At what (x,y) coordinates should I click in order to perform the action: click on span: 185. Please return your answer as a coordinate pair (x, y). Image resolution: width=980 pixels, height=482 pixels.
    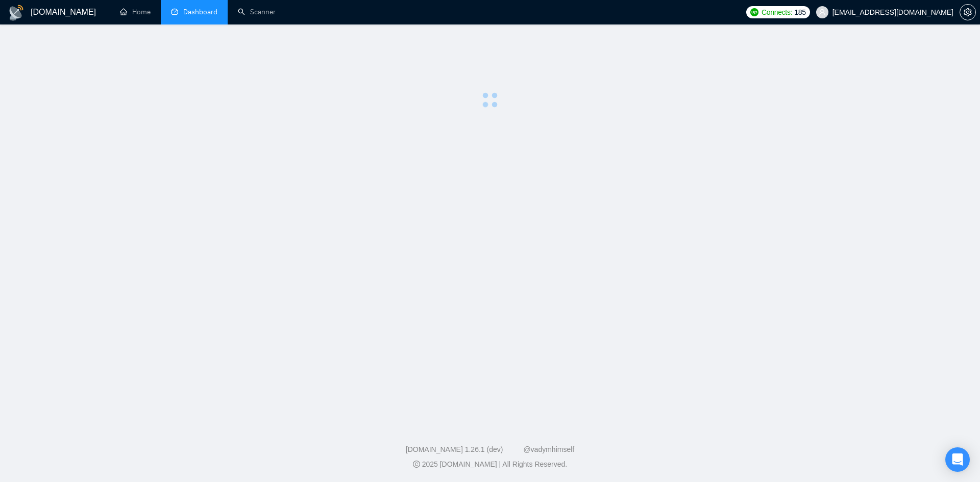
    Looking at the image, I should click on (799, 12).